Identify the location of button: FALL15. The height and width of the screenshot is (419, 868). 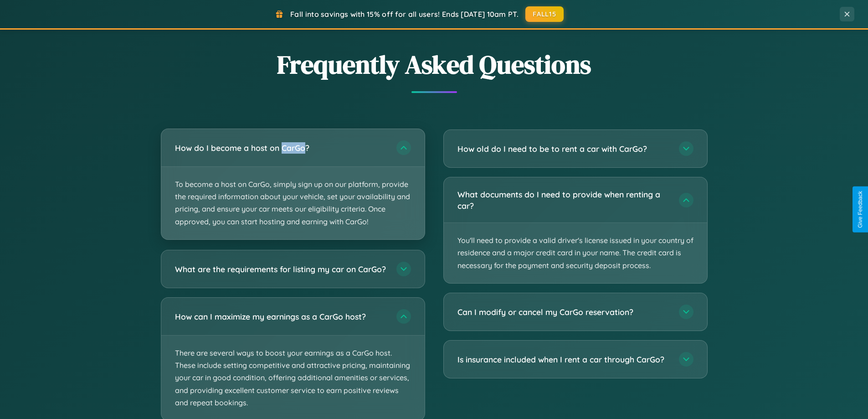
(545, 14).